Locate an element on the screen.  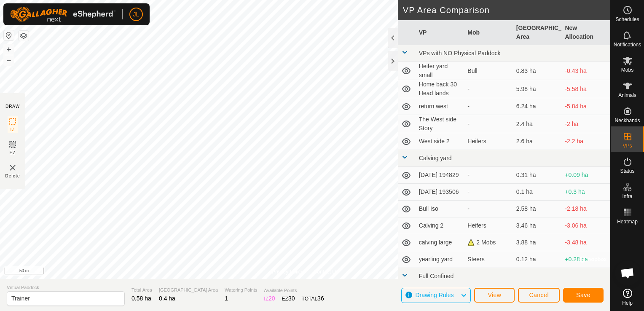
td: 0.12 ha is located at coordinates (538, 259).